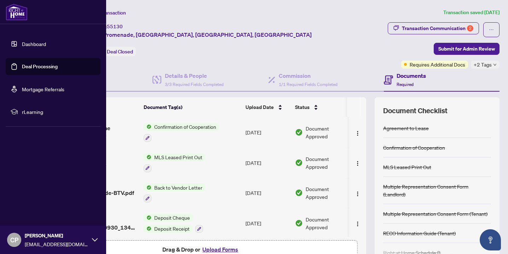 This screenshot has height=254, width=508. Describe the element at coordinates (107, 13) in the screenshot. I see `span: View Transaction` at that location.